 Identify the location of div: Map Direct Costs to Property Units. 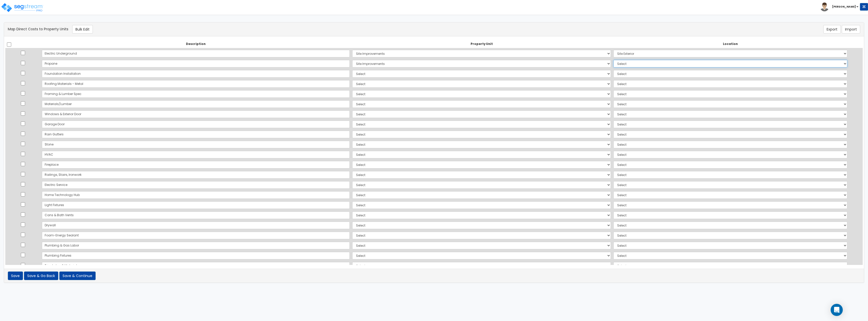
(291, 29).